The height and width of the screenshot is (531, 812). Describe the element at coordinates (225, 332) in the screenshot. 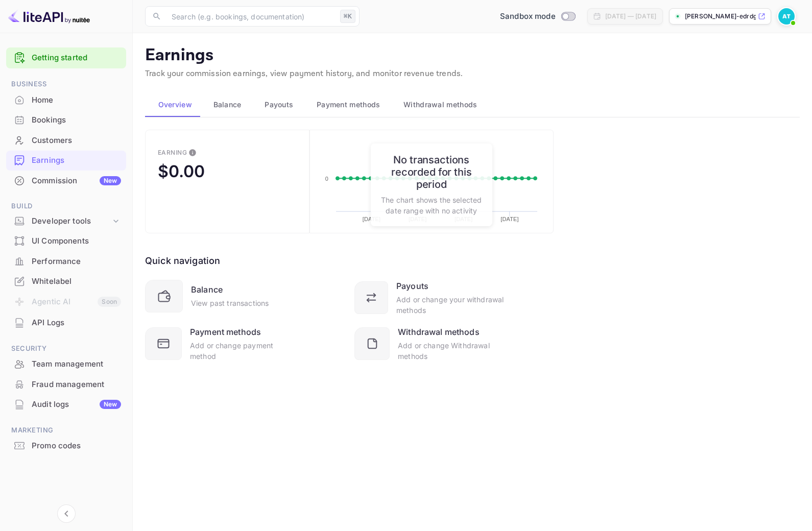

I see `div: Payment methods` at that location.